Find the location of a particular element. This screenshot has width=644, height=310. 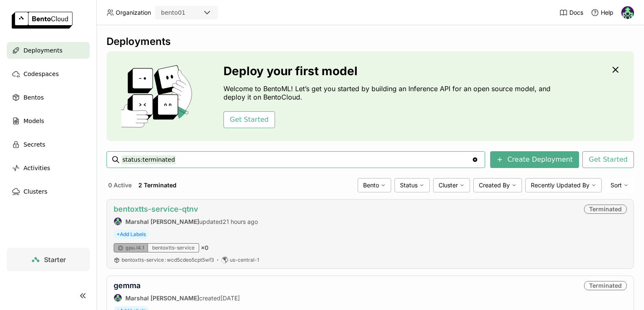

span: Organization is located at coordinates (134, 13).